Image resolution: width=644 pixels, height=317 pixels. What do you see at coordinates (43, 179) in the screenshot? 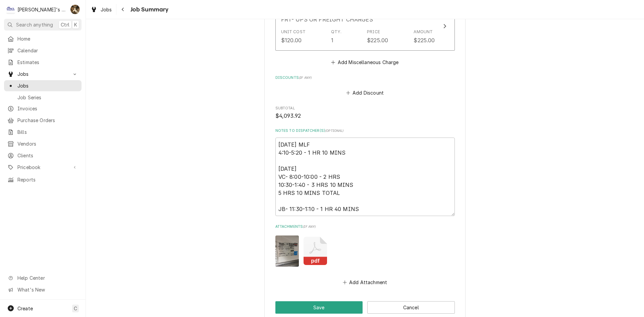
I see `a: Reports` at bounding box center [43, 179].